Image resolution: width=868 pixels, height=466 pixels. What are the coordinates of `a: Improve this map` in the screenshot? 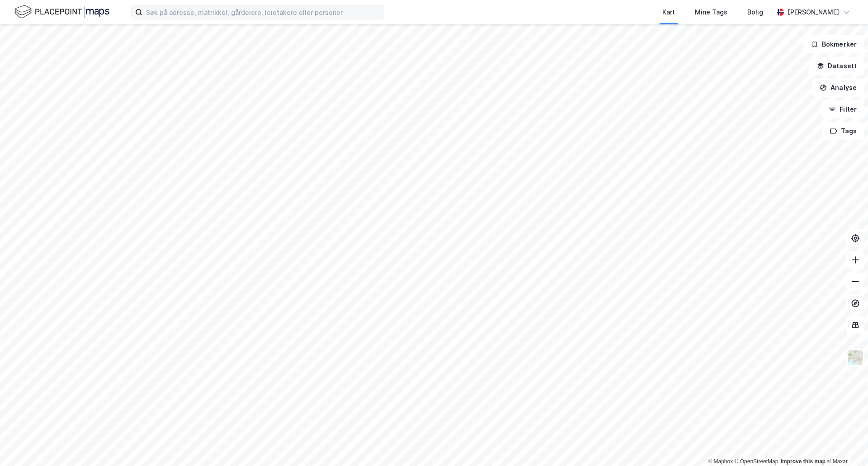 It's located at (803, 461).